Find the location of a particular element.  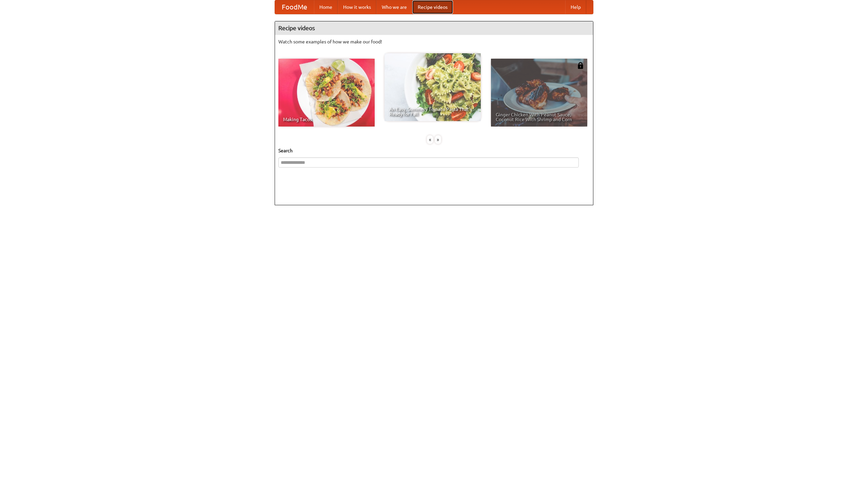

a: Help is located at coordinates (576, 7).